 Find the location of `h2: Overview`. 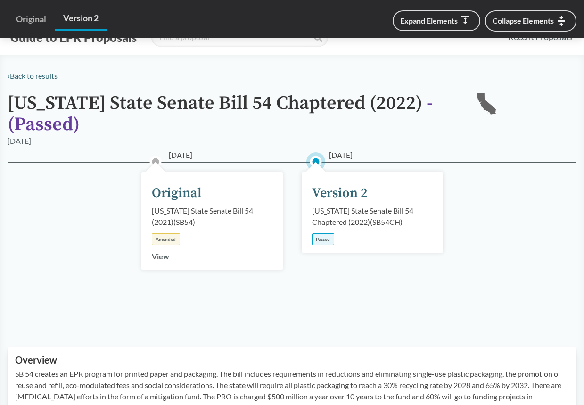

h2: Overview is located at coordinates (292, 360).